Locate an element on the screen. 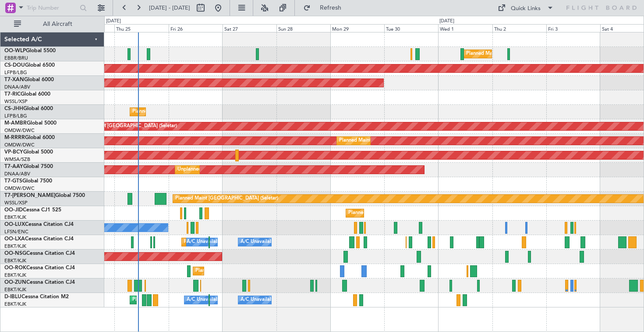 This screenshot has width=644, height=332. span: OO-LXA is located at coordinates (14, 239).